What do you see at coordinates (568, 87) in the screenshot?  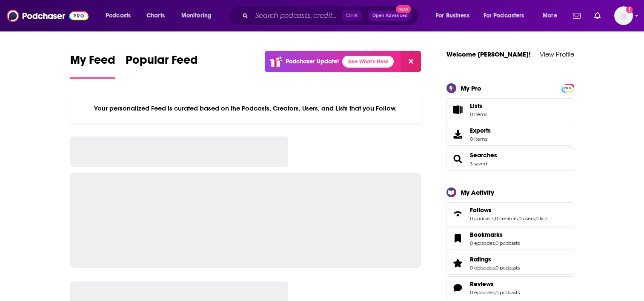 I see `a: PRO` at bounding box center [568, 87].